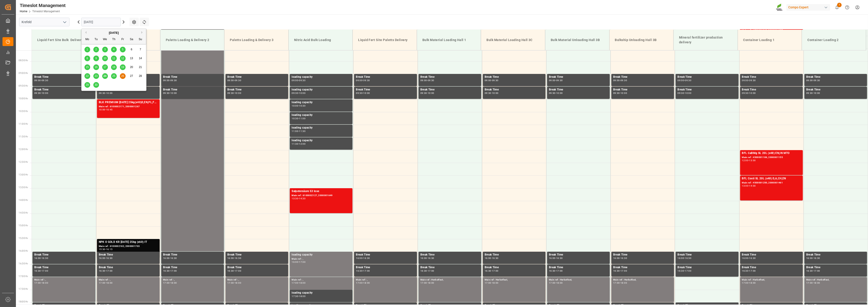 The width and height of the screenshot is (868, 307). What do you see at coordinates (129, 246) in the screenshot?
I see `div: Main ref : 6100002182, 2000001703` at bounding box center [129, 246].